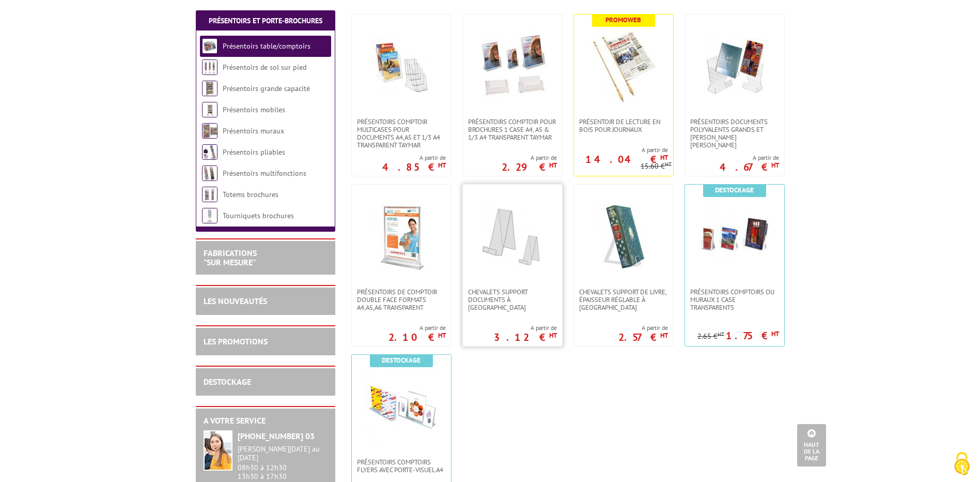  What do you see at coordinates (623, 19) in the screenshot?
I see `b: Promoweb` at bounding box center [623, 19].